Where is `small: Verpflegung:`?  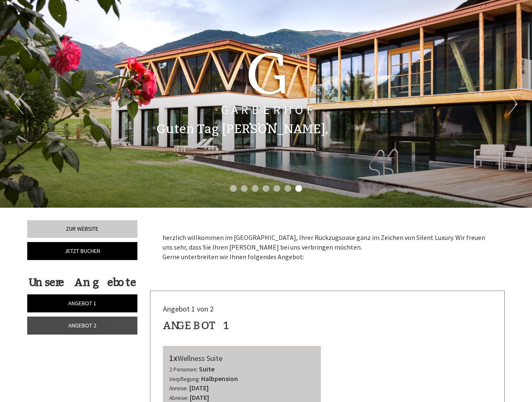 small: Verpflegung: is located at coordinates (184, 379).